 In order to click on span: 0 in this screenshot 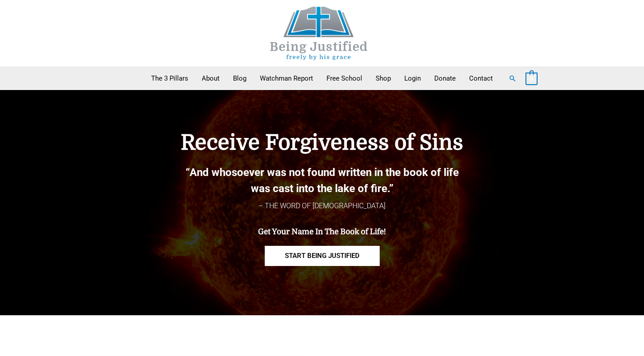, I will do `click(531, 78)`.